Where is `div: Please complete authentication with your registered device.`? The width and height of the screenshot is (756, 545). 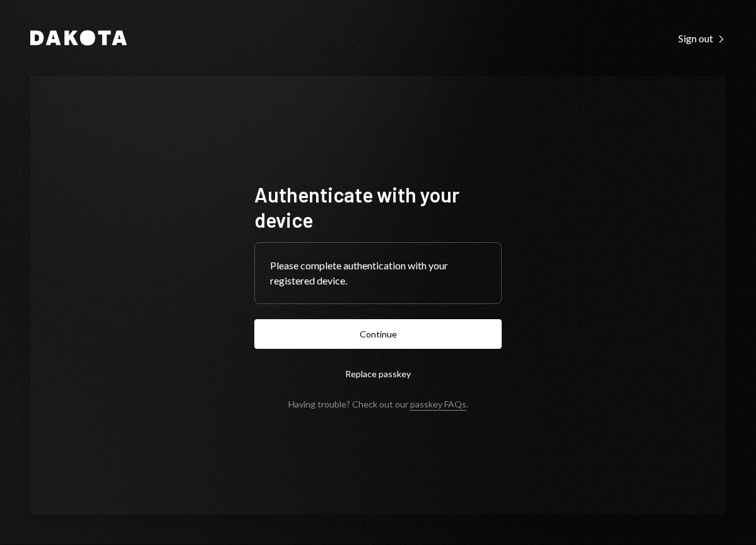
div: Please complete authentication with your registered device. is located at coordinates (378, 273).